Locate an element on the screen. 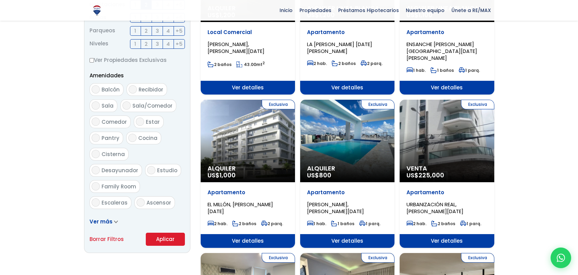 This screenshot has width=578, height=275. input: Desayunador is located at coordinates (96, 170).